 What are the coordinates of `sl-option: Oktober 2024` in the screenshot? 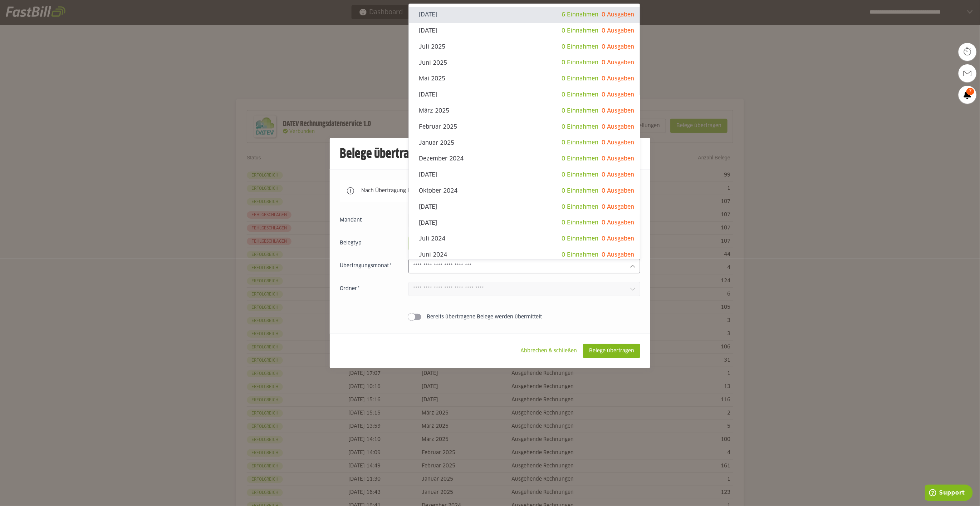 It's located at (524, 191).